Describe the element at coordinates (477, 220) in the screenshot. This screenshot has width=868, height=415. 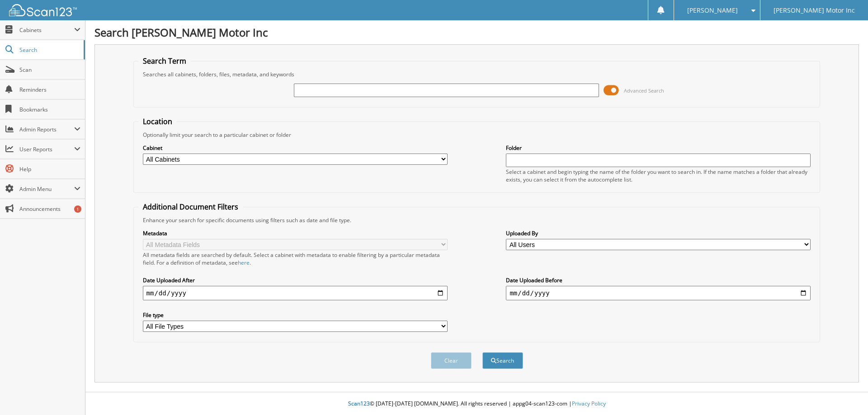
I see `div: Enhance your search for specific documents using filters such as date and file type.` at that location.